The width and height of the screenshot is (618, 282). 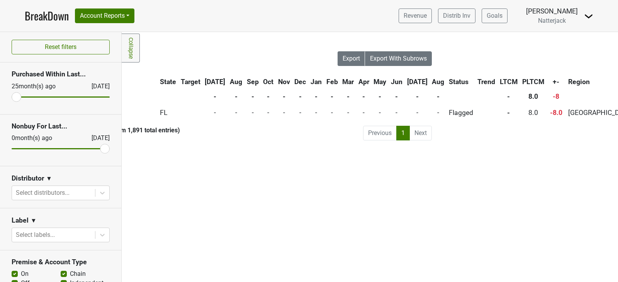 I want to click on a: BreakDown, so click(x=47, y=16).